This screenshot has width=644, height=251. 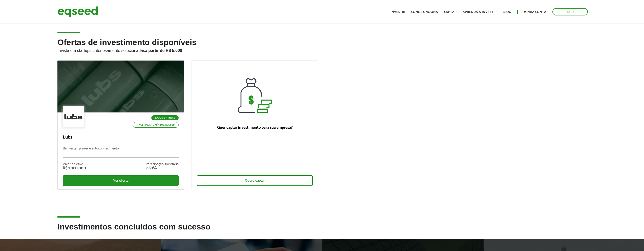 I want to click on a: Saúde e Fitness Investimento mínimo: R$ 5.000 Lubs Bem-estar, prazer e autoconhecimento Valor obj..., so click(x=121, y=125).